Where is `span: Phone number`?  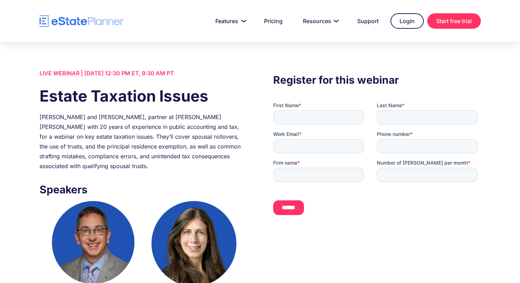 span: Phone number is located at coordinates (120, 32).